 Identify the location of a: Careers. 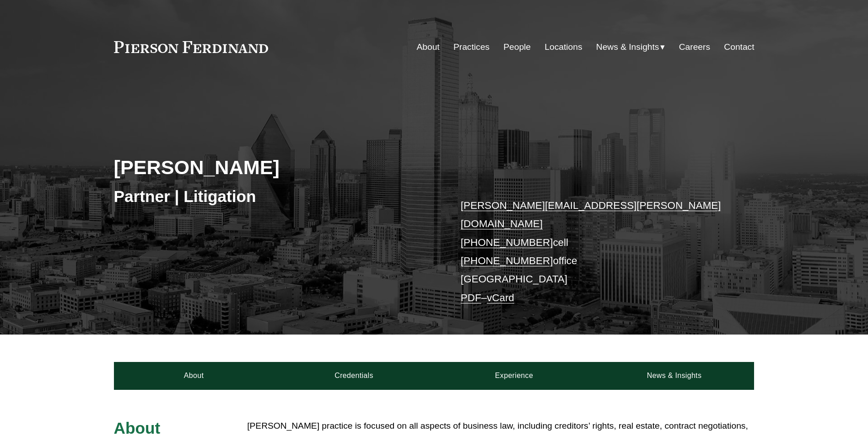
(695, 47).